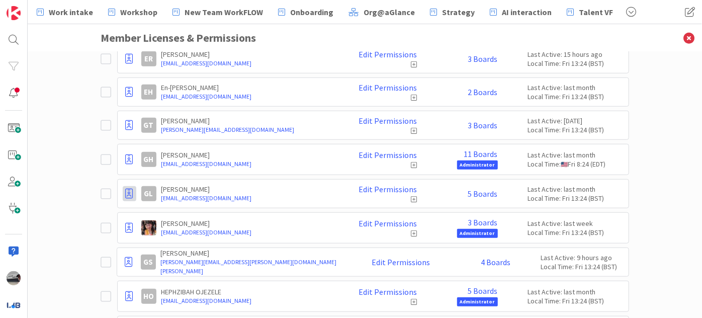 The image size is (702, 318). I want to click on img: jB, so click(14, 278).